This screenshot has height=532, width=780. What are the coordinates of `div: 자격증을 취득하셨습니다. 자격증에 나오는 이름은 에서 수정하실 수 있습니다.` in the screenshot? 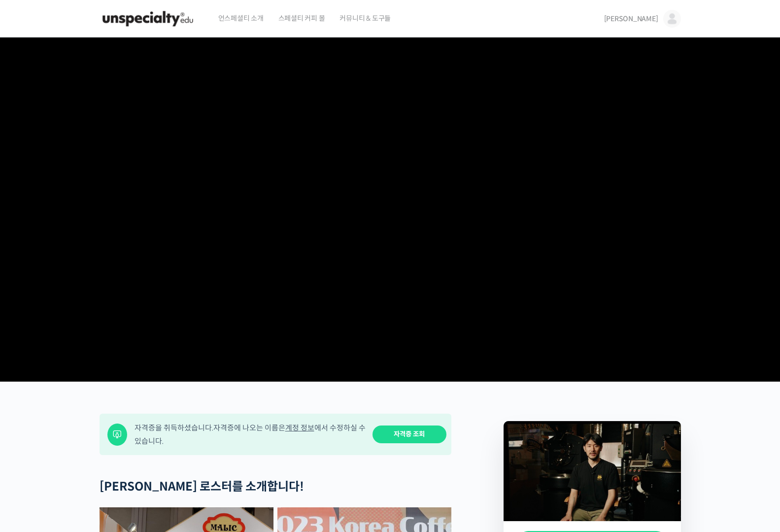 It's located at (250, 434).